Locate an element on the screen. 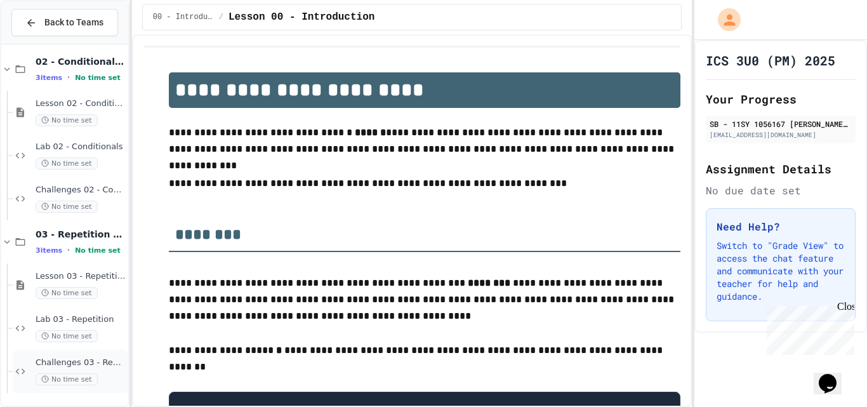 This screenshot has height=407, width=867. div: My Account is located at coordinates (724, 20).